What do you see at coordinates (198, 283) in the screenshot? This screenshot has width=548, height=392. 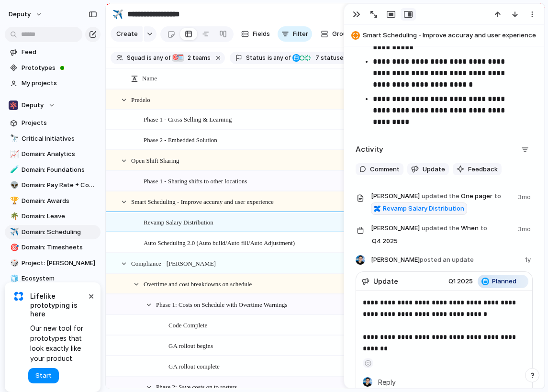 I see `span: Overtime and cost breakdowns on schedule` at bounding box center [198, 283].